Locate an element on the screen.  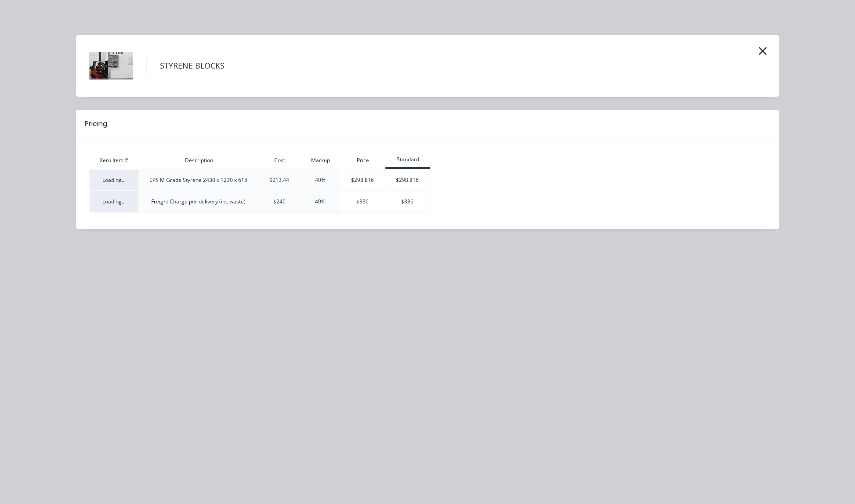
div: $213.44 is located at coordinates (279, 180).